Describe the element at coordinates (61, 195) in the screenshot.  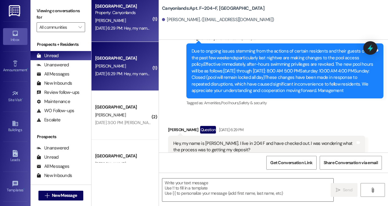
I see `button: New Message` at that location.